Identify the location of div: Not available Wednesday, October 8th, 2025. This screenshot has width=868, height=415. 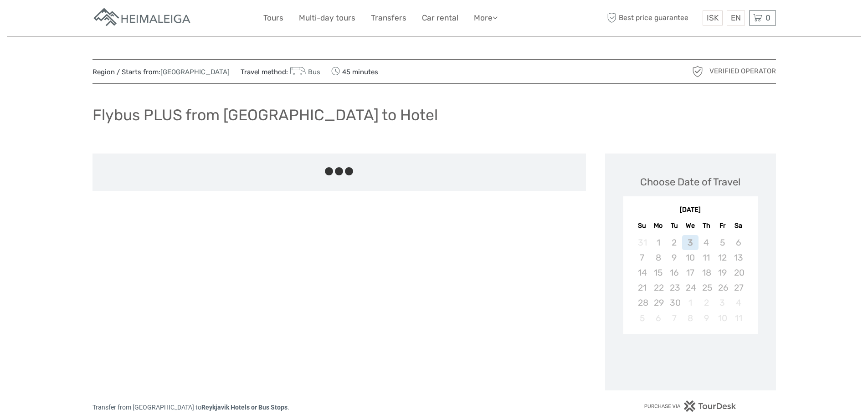
(690, 318).